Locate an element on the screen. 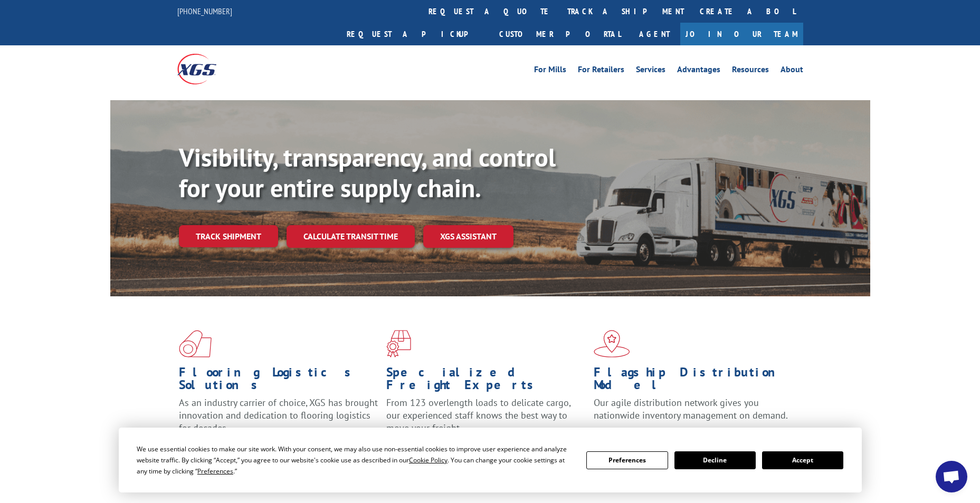 This screenshot has width=980, height=503. a: Resources is located at coordinates (751, 71).